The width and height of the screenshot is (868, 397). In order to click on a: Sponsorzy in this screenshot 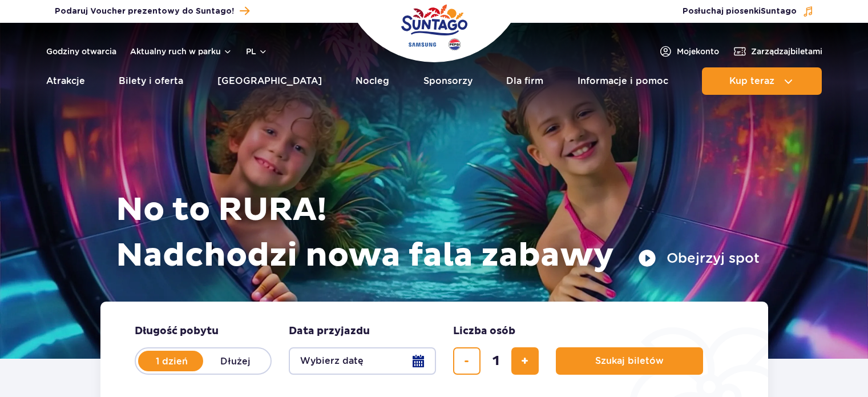, I will do `click(448, 81)`.